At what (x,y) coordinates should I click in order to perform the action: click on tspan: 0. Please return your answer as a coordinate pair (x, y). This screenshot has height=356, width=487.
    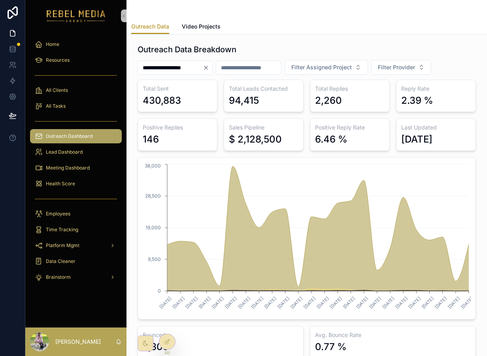
    Looking at the image, I should click on (159, 290).